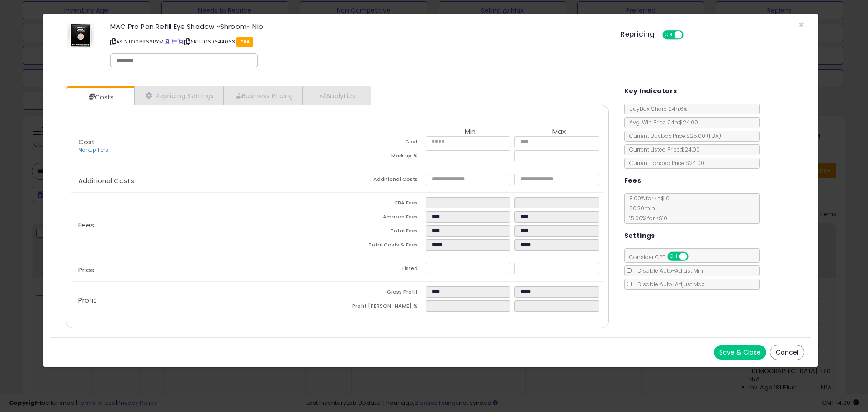  What do you see at coordinates (382, 218) in the screenshot?
I see `td: Amazon Fees` at bounding box center [382, 218].